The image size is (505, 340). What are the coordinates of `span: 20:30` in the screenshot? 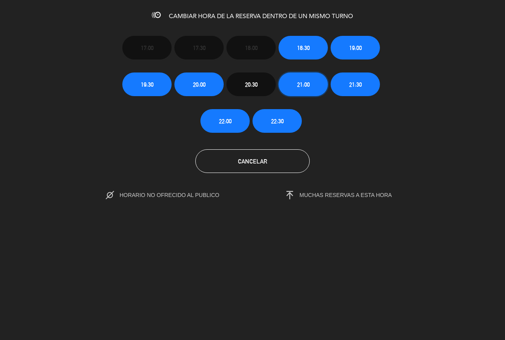 It's located at (251, 84).